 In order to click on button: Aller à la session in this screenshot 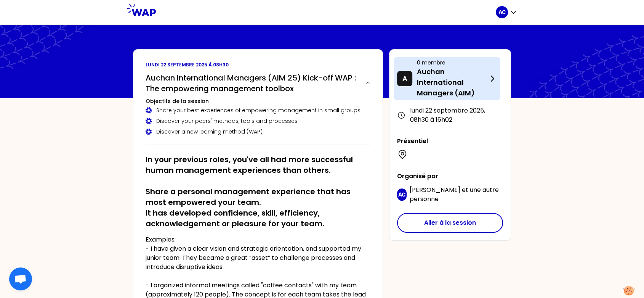, I will do `click(450, 223)`.